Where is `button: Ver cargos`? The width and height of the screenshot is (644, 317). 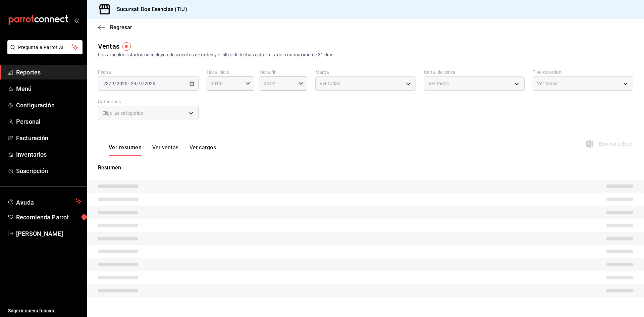 button: Ver cargos is located at coordinates (203, 150).